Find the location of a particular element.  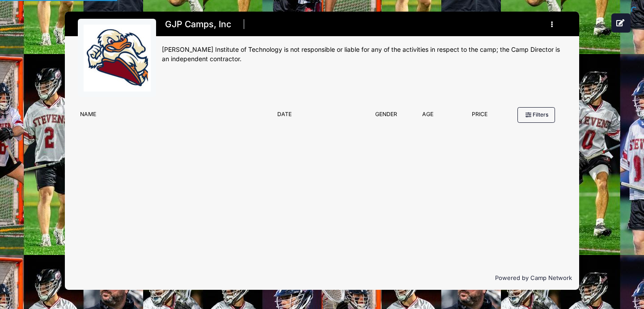

div: Price is located at coordinates (479, 116).